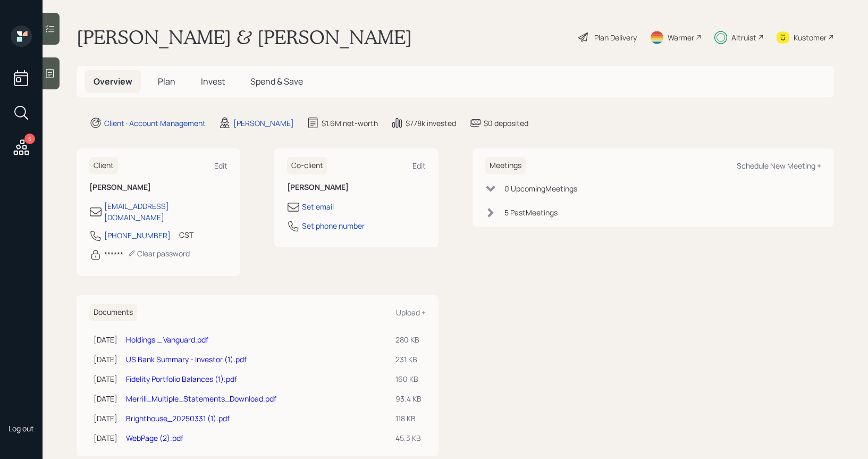 This screenshot has height=459, width=868. I want to click on div: Kustomer, so click(809, 37).